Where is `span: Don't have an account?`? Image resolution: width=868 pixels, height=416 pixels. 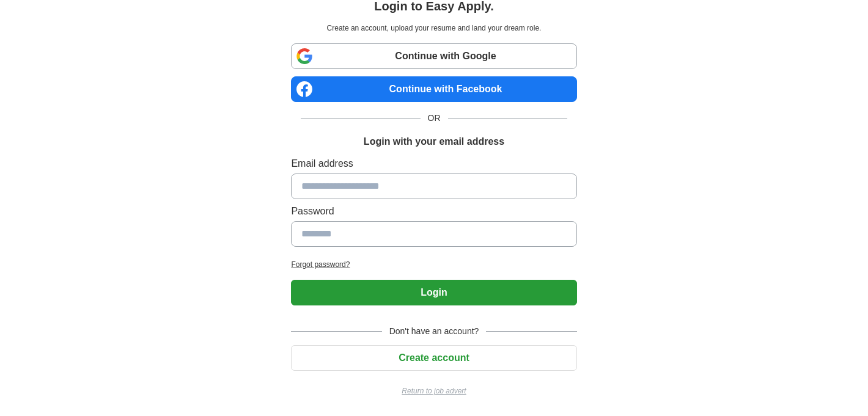
span: Don't have an account? is located at coordinates (434, 331).